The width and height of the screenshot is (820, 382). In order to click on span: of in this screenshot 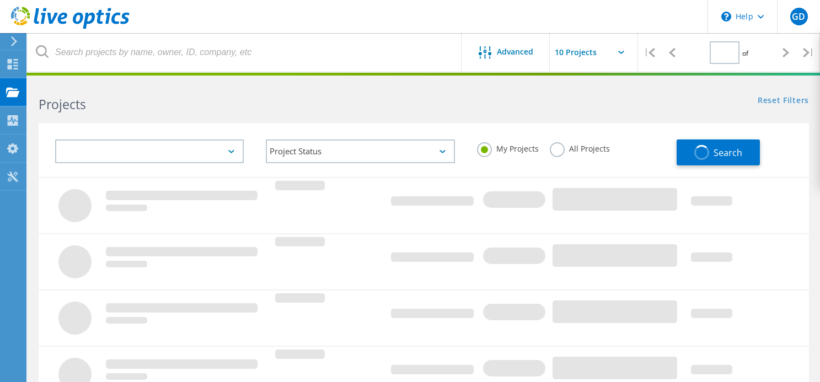, I will do `click(745, 53)`.